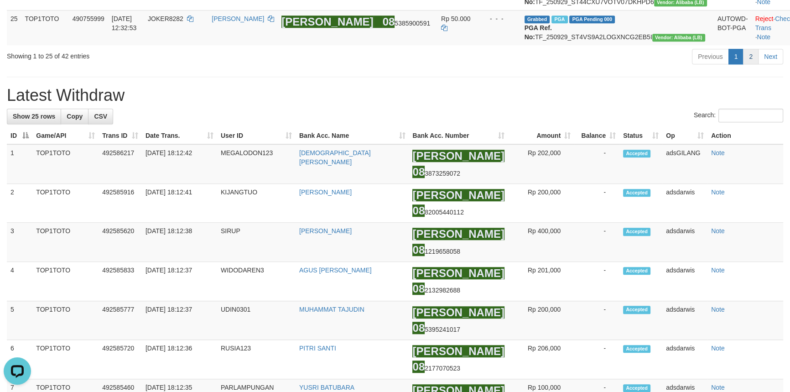 The image size is (790, 392). Describe the element at coordinates (256, 242) in the screenshot. I see `td: SIRUP` at that location.